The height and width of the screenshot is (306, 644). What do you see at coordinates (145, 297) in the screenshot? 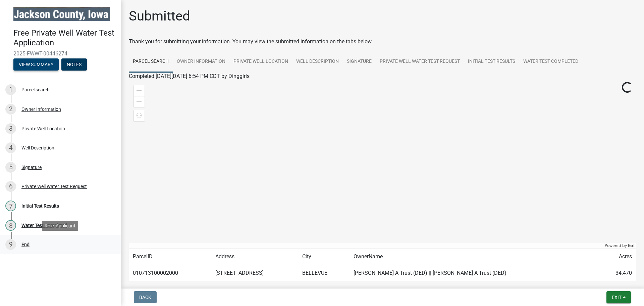
I see `span: Back` at bounding box center [145, 297].